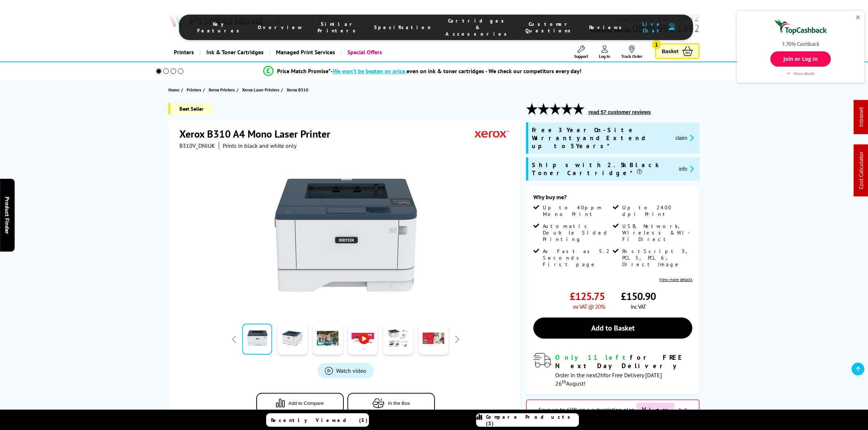 This screenshot has width=868, height=430. What do you see at coordinates (364, 52) in the screenshot?
I see `a: Special Offers` at bounding box center [364, 52].